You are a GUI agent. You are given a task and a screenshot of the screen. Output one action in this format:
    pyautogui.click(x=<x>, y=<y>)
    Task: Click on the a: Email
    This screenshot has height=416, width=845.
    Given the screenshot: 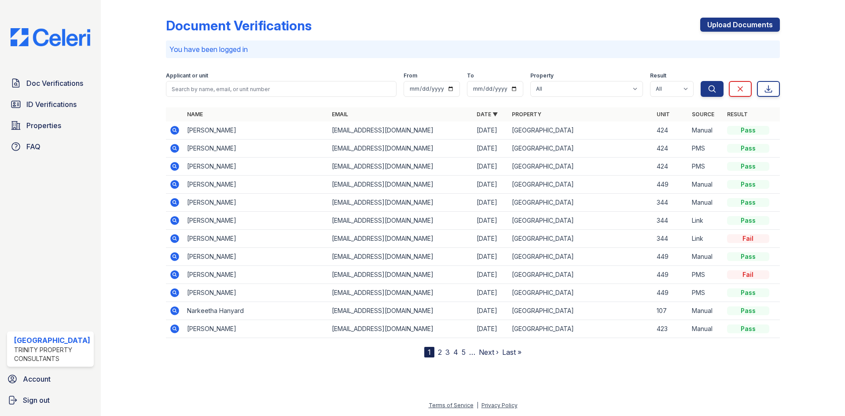 What is the action you would take?
    pyautogui.click(x=340, y=114)
    